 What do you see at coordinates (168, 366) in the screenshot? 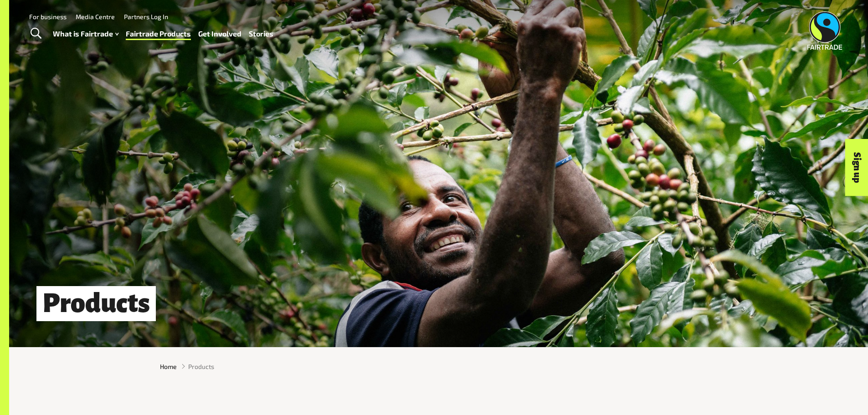
I see `a: Home` at bounding box center [168, 366].